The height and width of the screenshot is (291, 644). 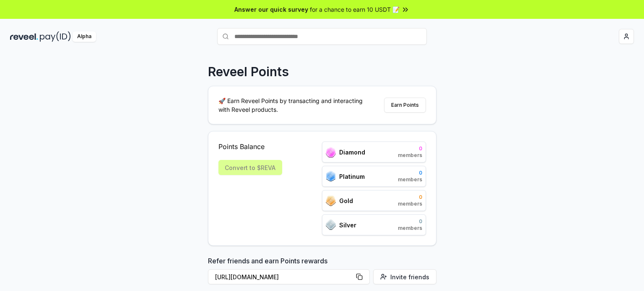 I want to click on span: Gold, so click(x=346, y=201).